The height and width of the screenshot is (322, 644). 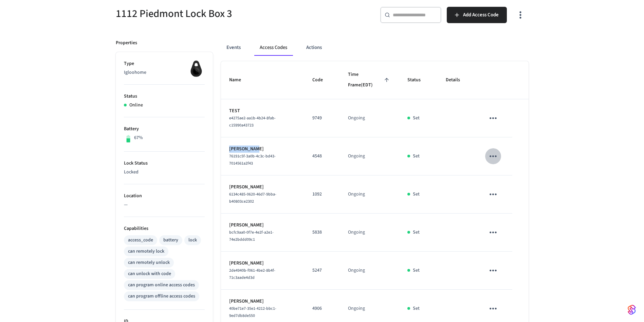 I want to click on p: 5247, so click(x=322, y=270).